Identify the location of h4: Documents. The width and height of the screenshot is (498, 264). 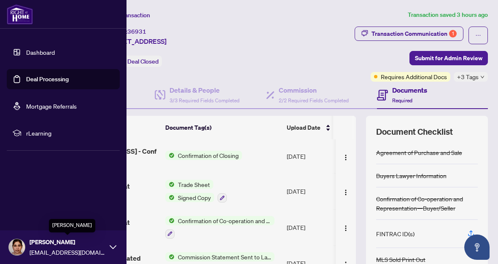
(409, 90).